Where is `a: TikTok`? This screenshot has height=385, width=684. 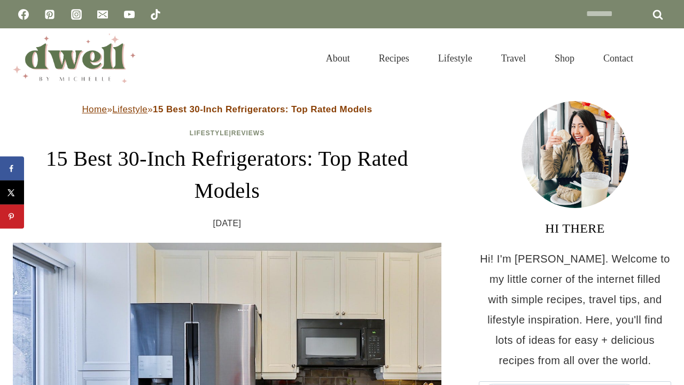 a: TikTok is located at coordinates (156, 14).